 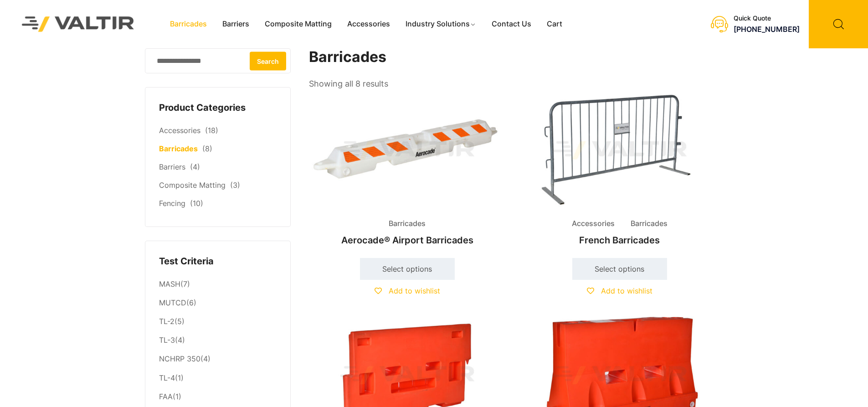 I want to click on span: (10), so click(x=196, y=204).